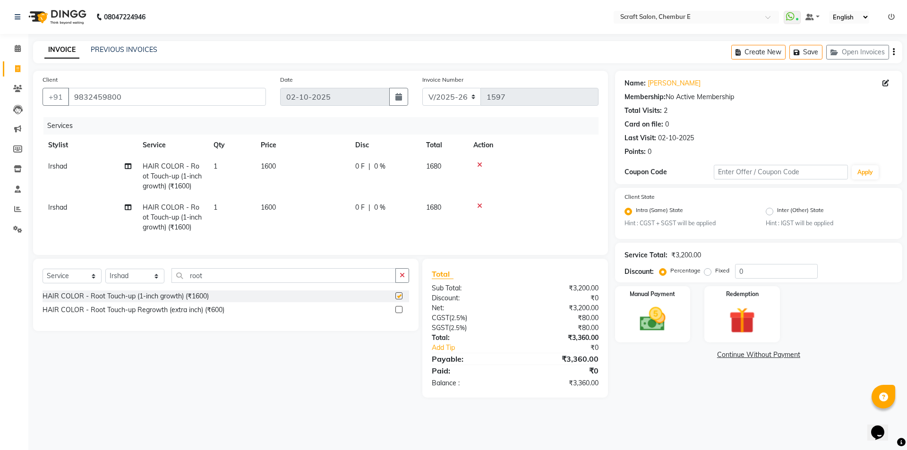 This screenshot has width=907, height=450. What do you see at coordinates (742, 294) in the screenshot?
I see `label: Redemption` at bounding box center [742, 294].